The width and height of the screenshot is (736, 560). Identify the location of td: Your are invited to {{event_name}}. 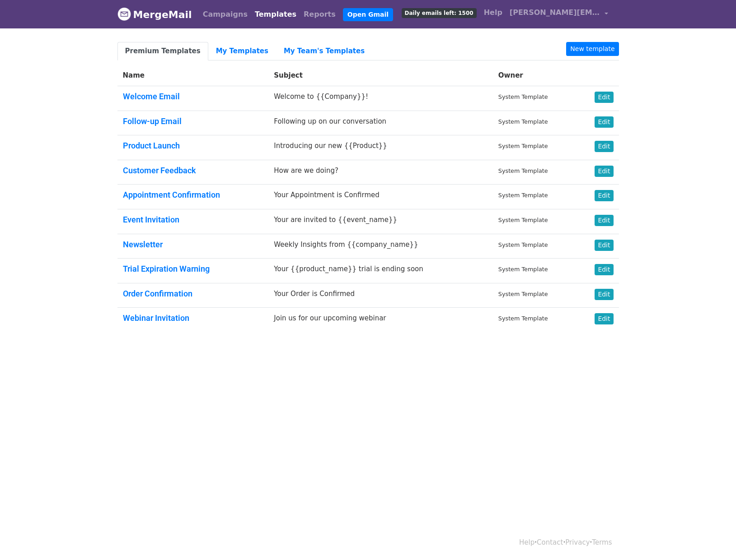
(380, 221).